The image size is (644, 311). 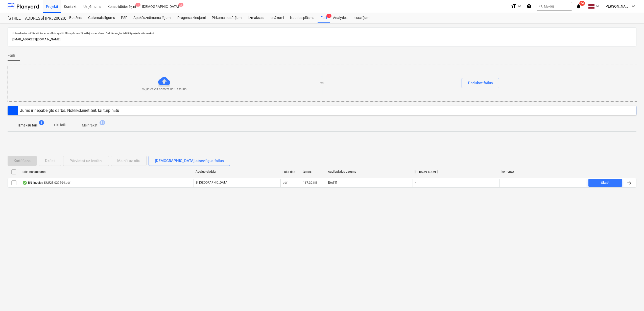 What do you see at coordinates (237, 172) in the screenshot?
I see `div: Augšupielādēja` at bounding box center [237, 172].